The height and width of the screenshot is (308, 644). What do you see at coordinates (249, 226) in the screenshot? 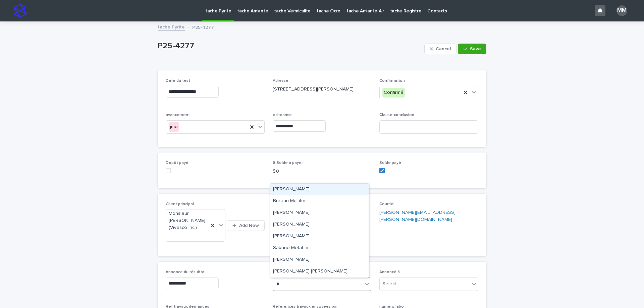
I see `span: Add New` at bounding box center [249, 226].